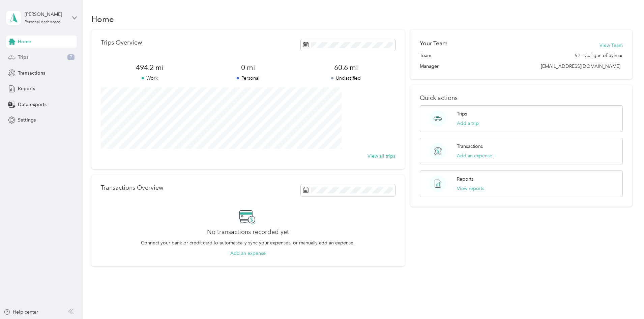 This screenshot has height=319, width=644. Describe the element at coordinates (26, 88) in the screenshot. I see `span: Reports` at that location.